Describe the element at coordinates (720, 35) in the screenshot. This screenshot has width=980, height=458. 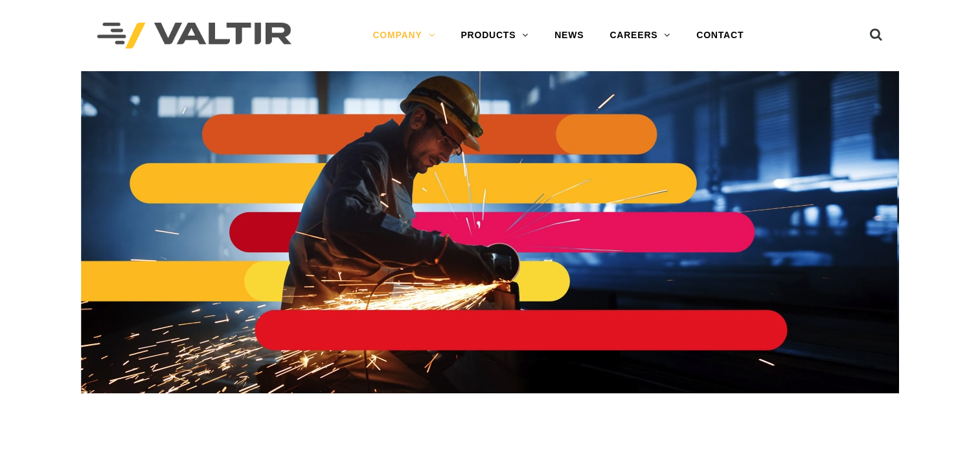
I see `a: CONTACT` at that location.